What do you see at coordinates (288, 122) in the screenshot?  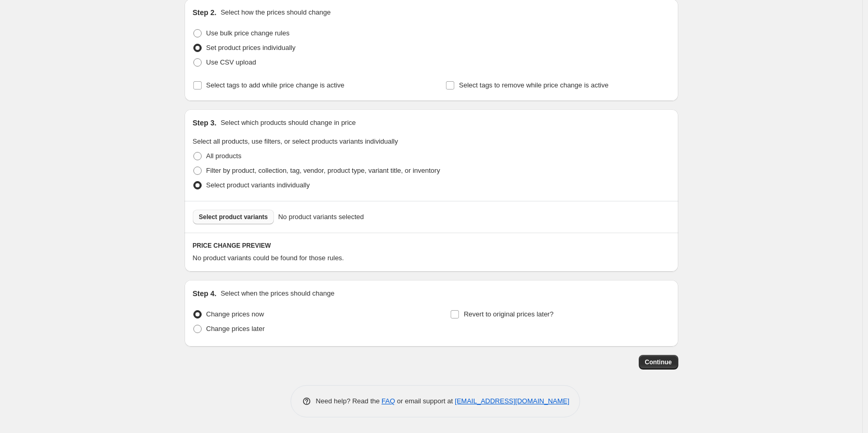 I see `p: Select which products should change in price` at bounding box center [288, 122].